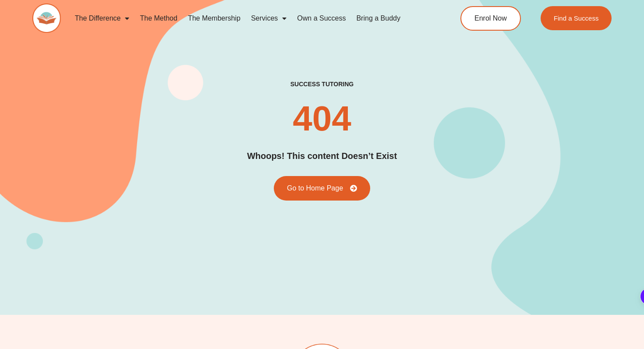  What do you see at coordinates (158, 19) in the screenshot?
I see `a: The Method` at bounding box center [158, 19].